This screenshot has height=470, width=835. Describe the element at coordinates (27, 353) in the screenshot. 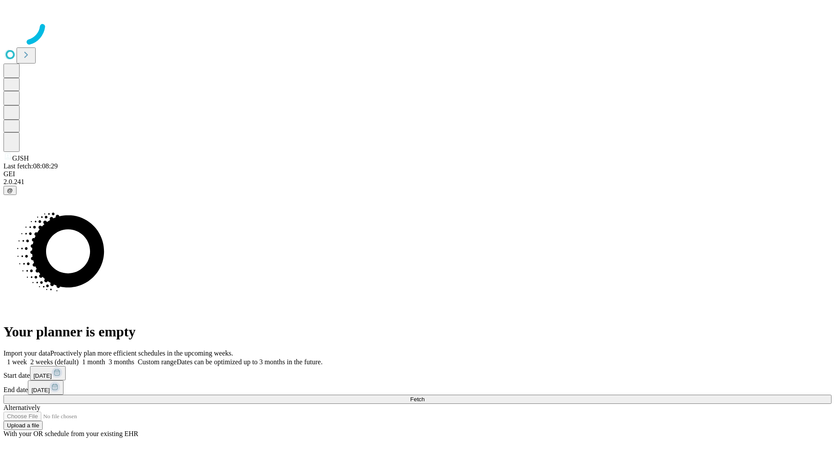

I see `span: Import your data` at that location.